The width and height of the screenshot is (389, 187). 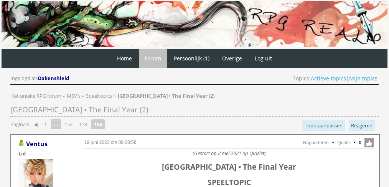 I want to click on span: Like deze post, so click(x=369, y=142).